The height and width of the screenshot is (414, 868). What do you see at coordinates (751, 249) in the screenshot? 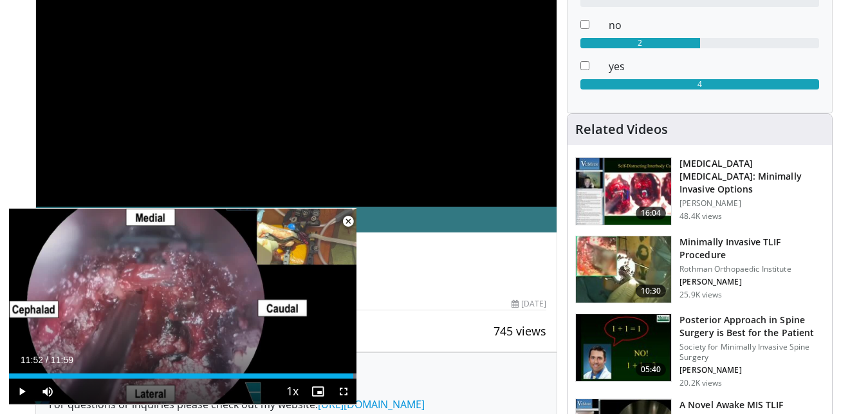
I see `h3: Minimally Invasive TLIF Procedure` at bounding box center [751, 249].